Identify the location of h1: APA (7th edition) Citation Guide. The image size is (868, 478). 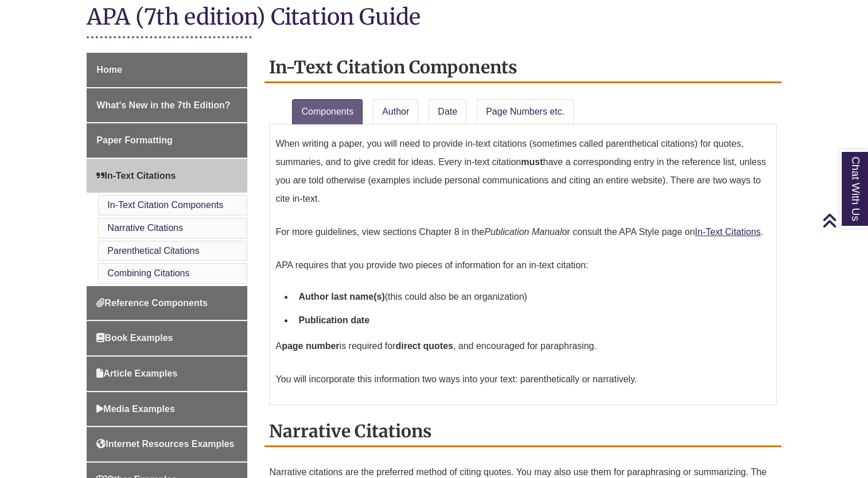
(434, 17).